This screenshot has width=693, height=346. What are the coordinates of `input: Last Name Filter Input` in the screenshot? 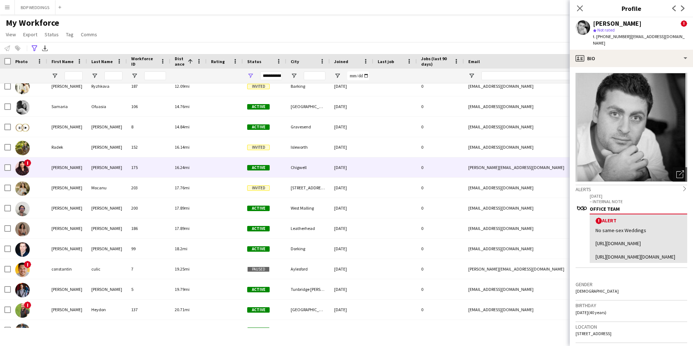 It's located at (113, 76).